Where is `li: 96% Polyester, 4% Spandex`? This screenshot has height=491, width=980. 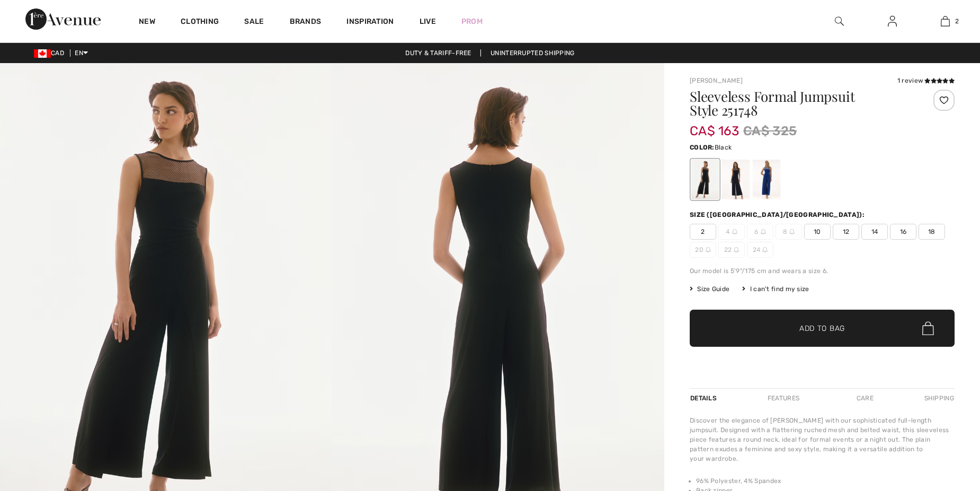 li: 96% Polyester, 4% Spandex is located at coordinates (825, 480).